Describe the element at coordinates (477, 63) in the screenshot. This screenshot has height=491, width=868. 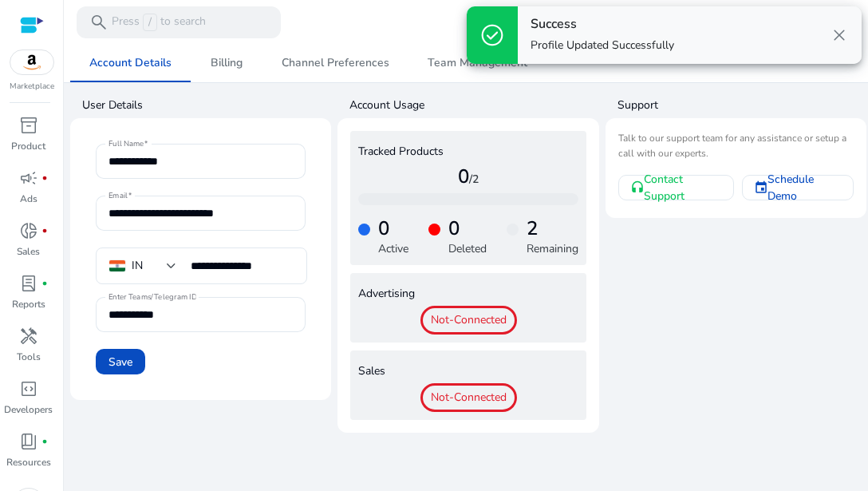
I see `span: Team Management` at that location.